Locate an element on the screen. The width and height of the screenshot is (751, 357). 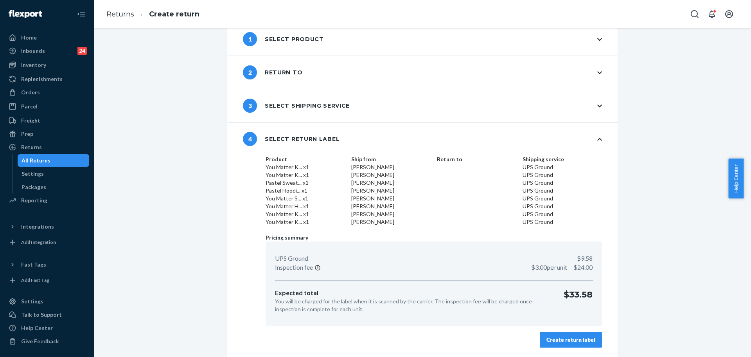
div: Return to is located at coordinates (273, 72).